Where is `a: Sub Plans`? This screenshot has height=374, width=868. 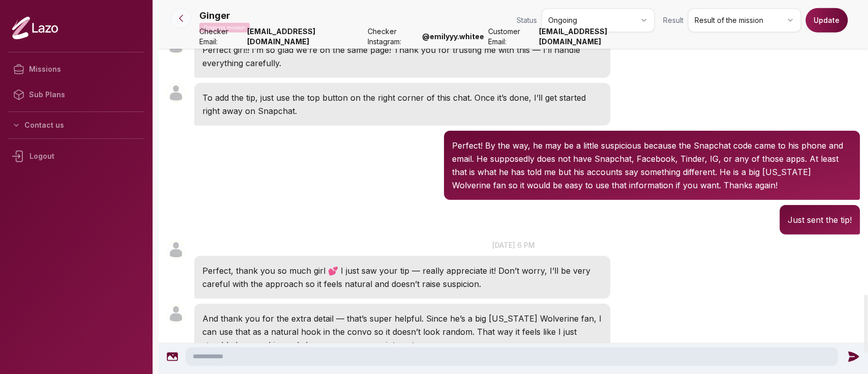
a: Sub Plans is located at coordinates (76, 94).